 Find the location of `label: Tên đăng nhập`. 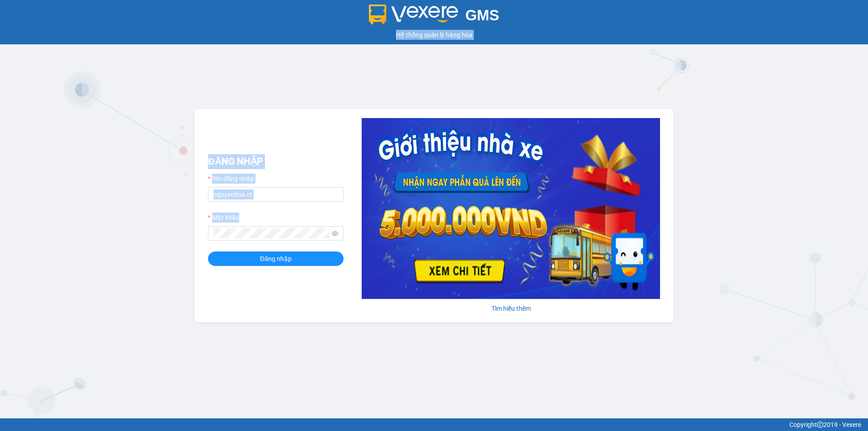

label: Tên đăng nhập is located at coordinates (231, 179).